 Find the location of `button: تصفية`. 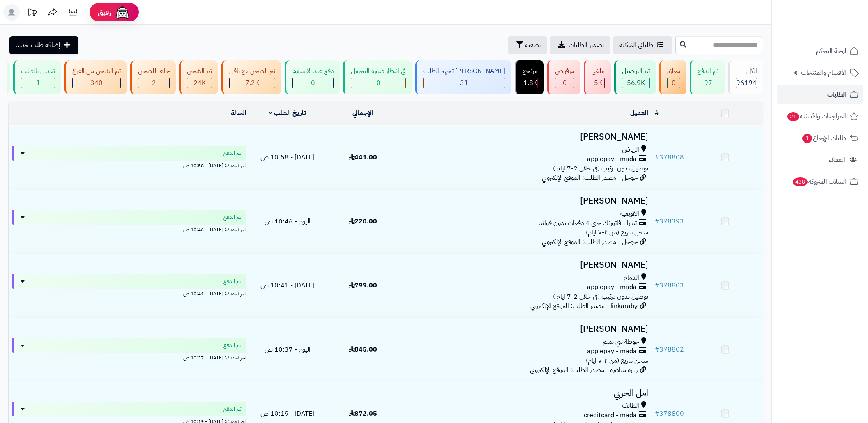

button: تصفية is located at coordinates (527, 45).